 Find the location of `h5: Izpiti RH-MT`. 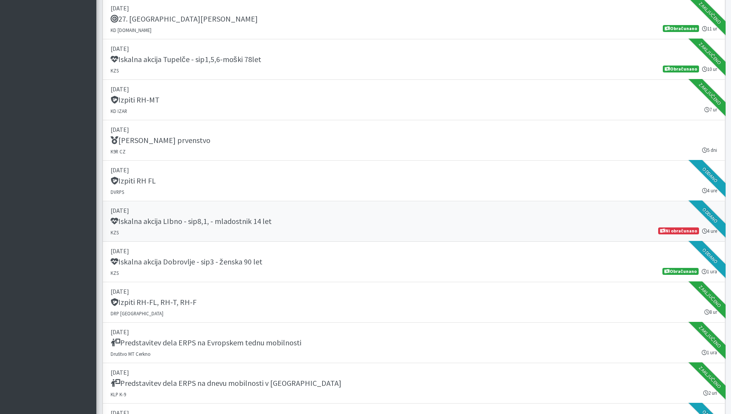

h5: Izpiti RH-MT is located at coordinates (135, 100).